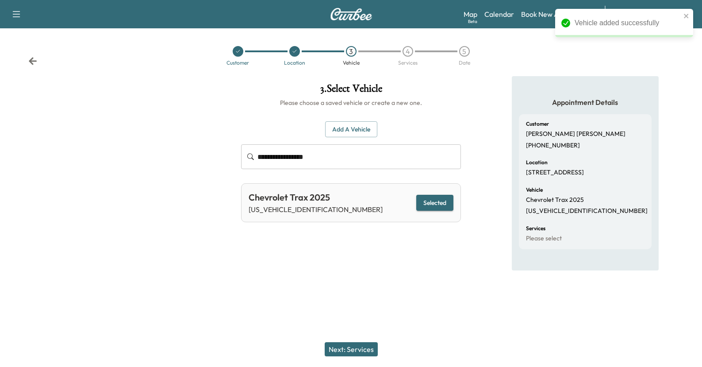 This screenshot has height=367, width=702. I want to click on div: Location, so click(295, 63).